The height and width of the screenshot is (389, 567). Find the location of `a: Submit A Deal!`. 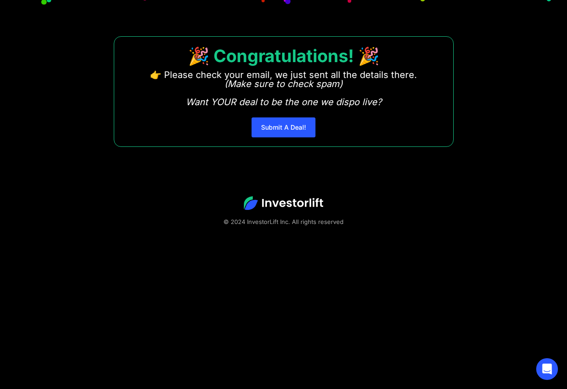

a: Submit A Deal! is located at coordinates (283, 127).